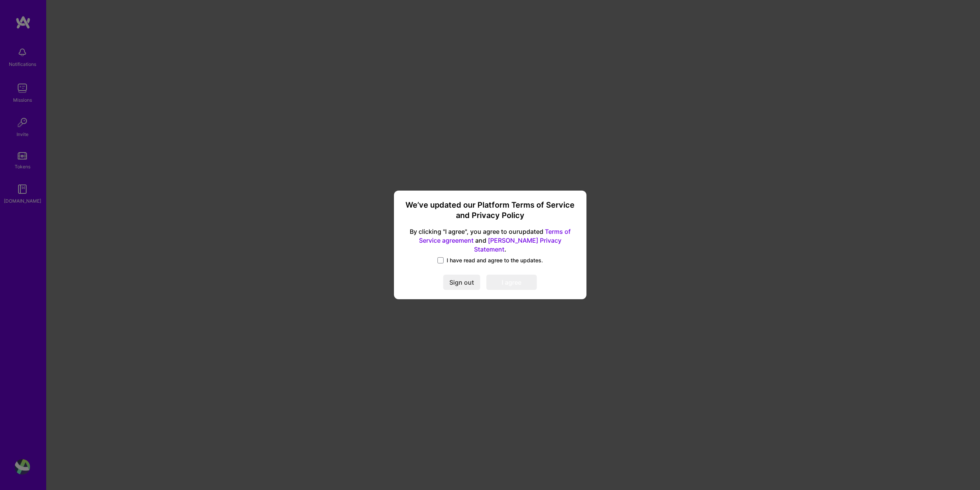 This screenshot has height=490, width=980. What do you see at coordinates (490, 240) in the screenshot?
I see `span: By clicking "I agree", you agree to our updated and .` at bounding box center [490, 240].